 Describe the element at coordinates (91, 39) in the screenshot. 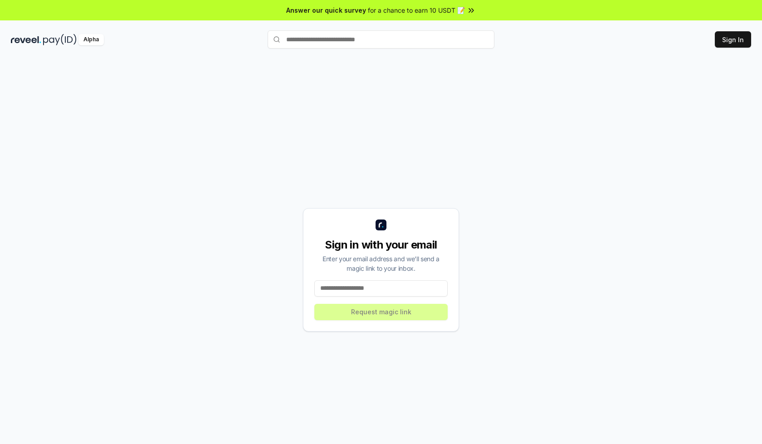

I see `div: Alpha` at that location.